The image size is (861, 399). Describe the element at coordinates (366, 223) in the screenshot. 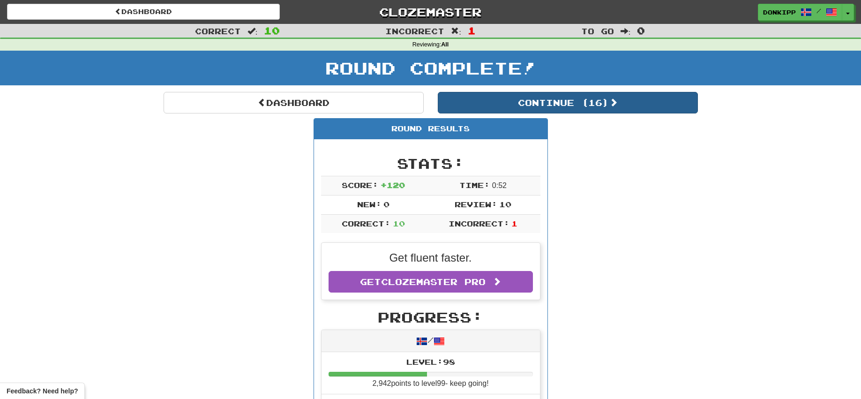

I see `span: Correct:` at that location.